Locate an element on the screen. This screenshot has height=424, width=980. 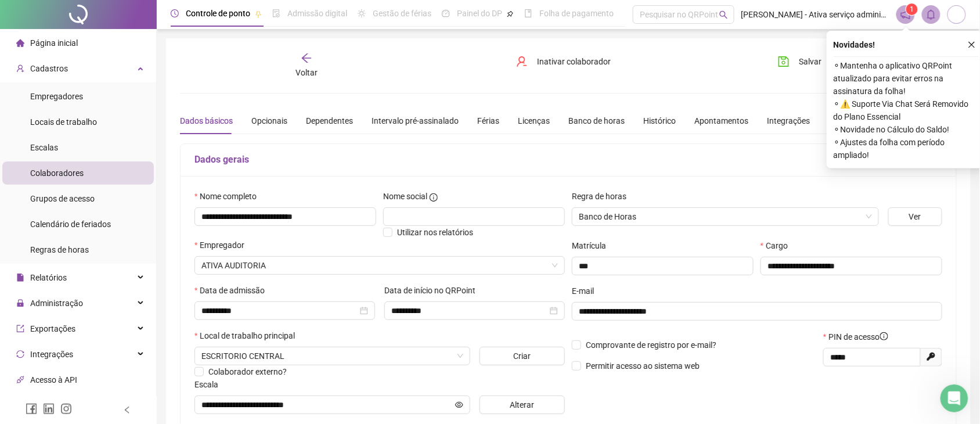
span: book is located at coordinates (528, 13).